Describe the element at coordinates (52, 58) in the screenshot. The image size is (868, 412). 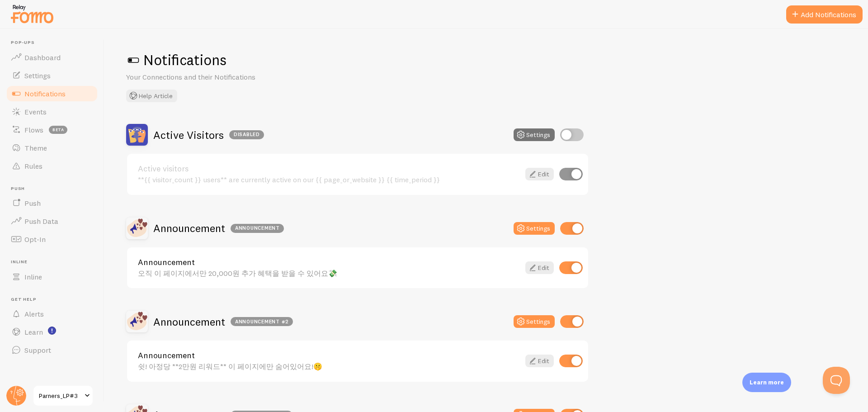
I see `a: Dashboard` at that location.